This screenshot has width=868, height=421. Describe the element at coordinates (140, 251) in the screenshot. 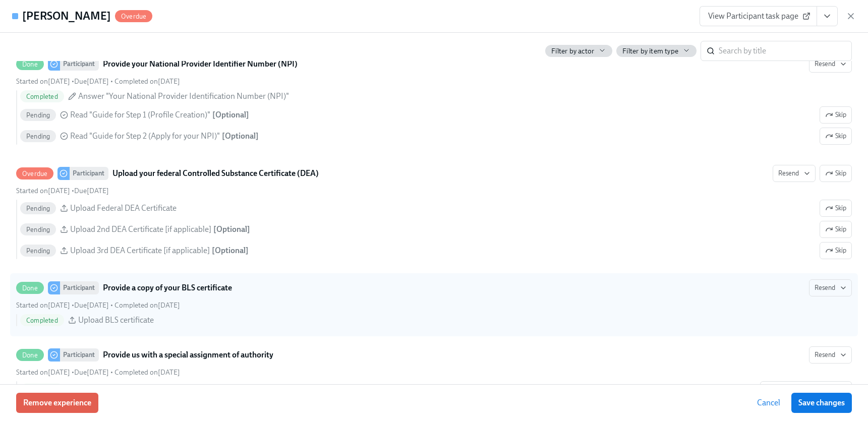

I see `span: Upload 3rd DEA Certificate [if applicable]` at that location.